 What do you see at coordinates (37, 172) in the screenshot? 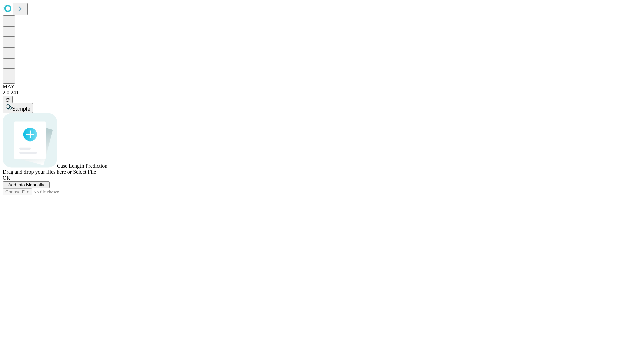
I see `span: Drag and drop your files here or` at bounding box center [37, 172].